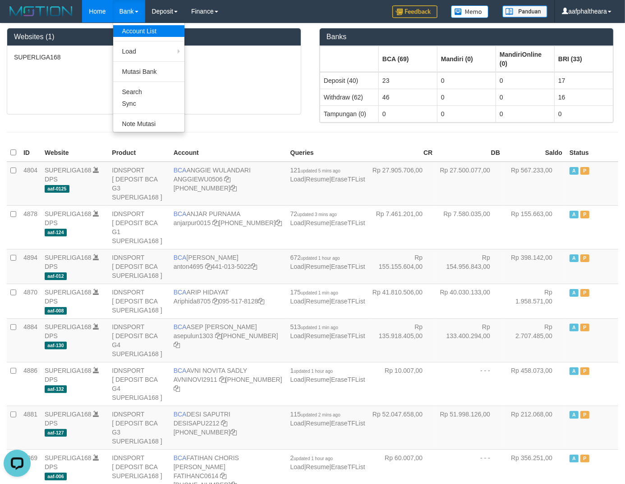  I want to click on td: 4881, so click(30, 428).